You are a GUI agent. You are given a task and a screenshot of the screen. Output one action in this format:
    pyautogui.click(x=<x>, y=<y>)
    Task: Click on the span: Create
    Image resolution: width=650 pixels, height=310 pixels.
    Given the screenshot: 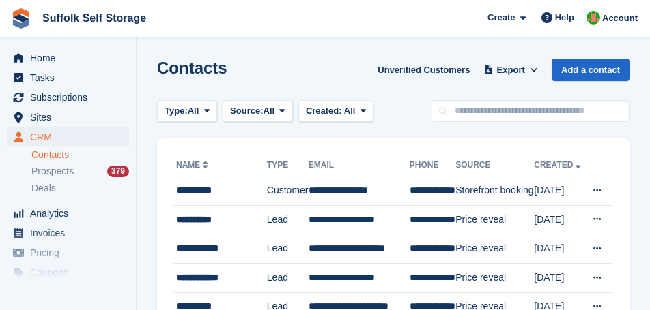 What is the action you would take?
    pyautogui.click(x=501, y=18)
    